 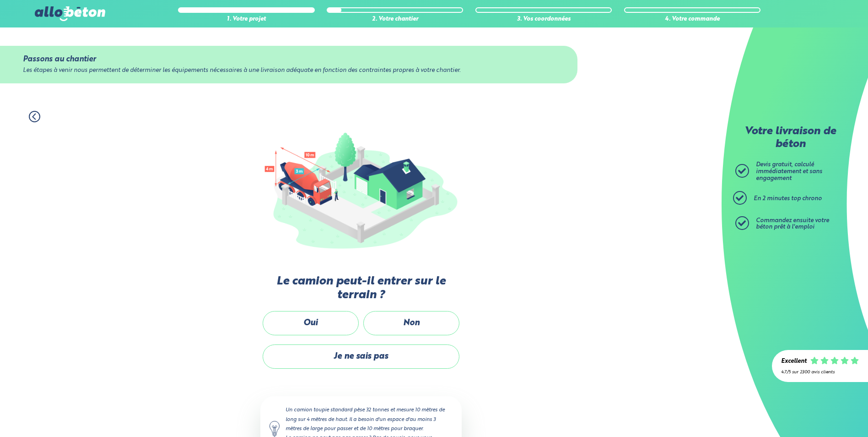 I want to click on div: 3. Vos coordonnées, so click(x=544, y=19).